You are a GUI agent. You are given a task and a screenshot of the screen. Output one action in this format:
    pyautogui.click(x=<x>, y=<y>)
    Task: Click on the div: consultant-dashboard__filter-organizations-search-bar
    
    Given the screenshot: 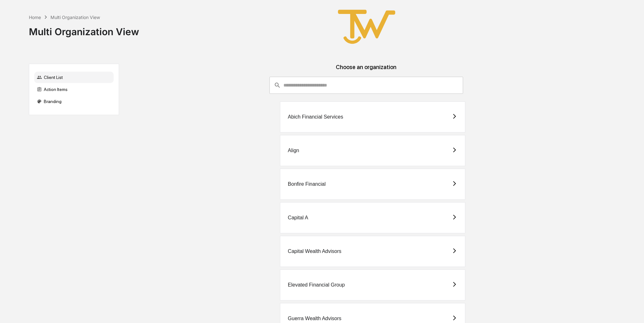 What is the action you would take?
    pyautogui.click(x=366, y=86)
    